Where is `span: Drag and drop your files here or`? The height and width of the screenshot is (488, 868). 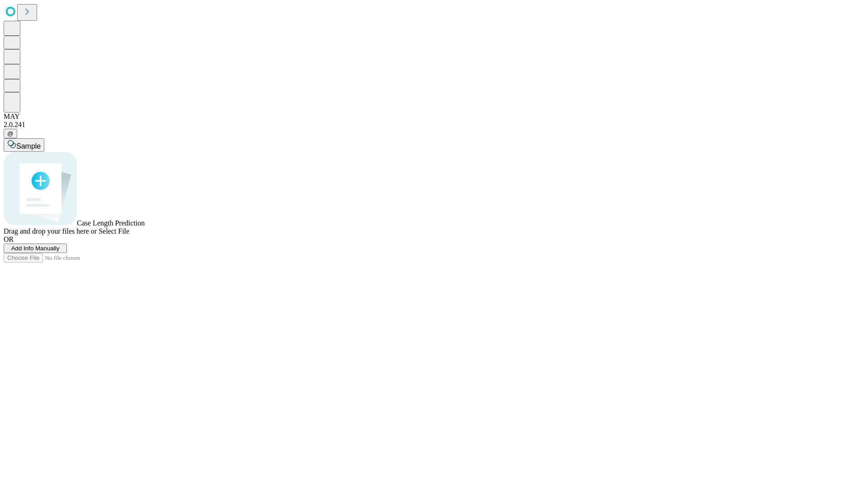
span: Drag and drop your files here or is located at coordinates (51, 231).